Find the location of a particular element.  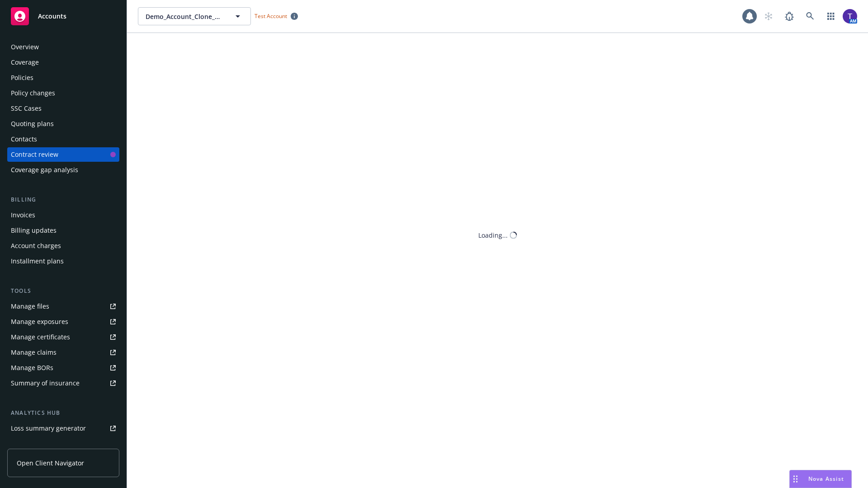

span: Nova Assist is located at coordinates (826, 478).